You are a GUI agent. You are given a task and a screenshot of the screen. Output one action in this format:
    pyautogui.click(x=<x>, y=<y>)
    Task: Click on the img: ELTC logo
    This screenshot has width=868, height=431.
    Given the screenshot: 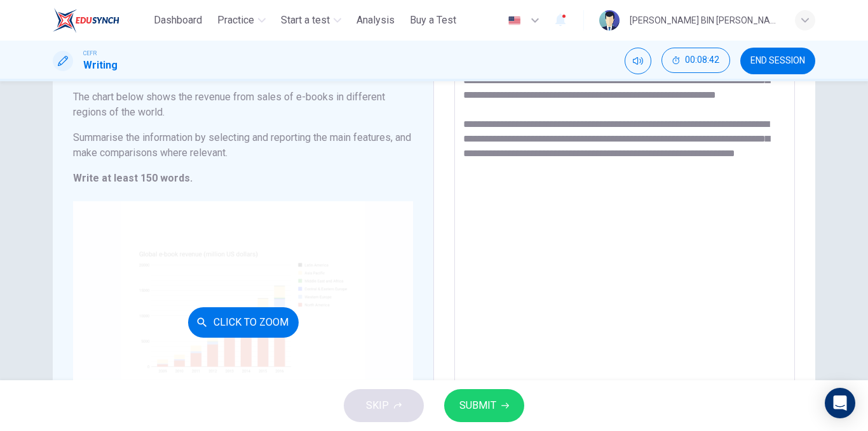 What is the action you would take?
    pyautogui.click(x=86, y=21)
    